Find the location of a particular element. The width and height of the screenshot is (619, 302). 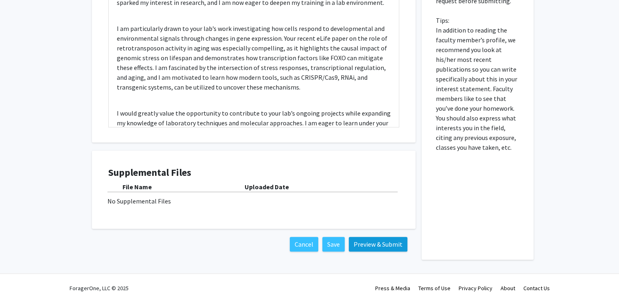

a: About is located at coordinates (508, 288).